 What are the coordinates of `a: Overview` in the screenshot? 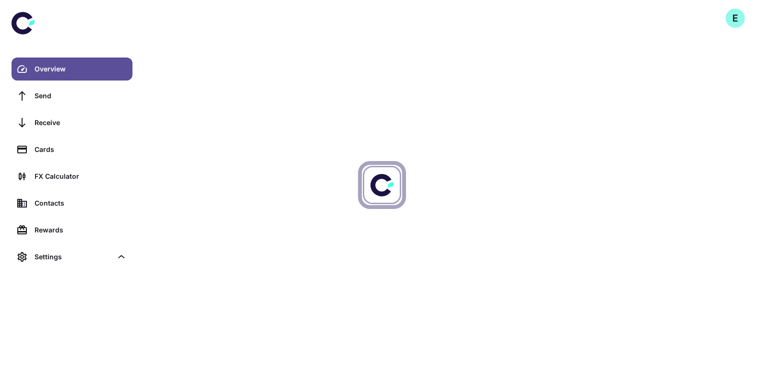 It's located at (72, 69).